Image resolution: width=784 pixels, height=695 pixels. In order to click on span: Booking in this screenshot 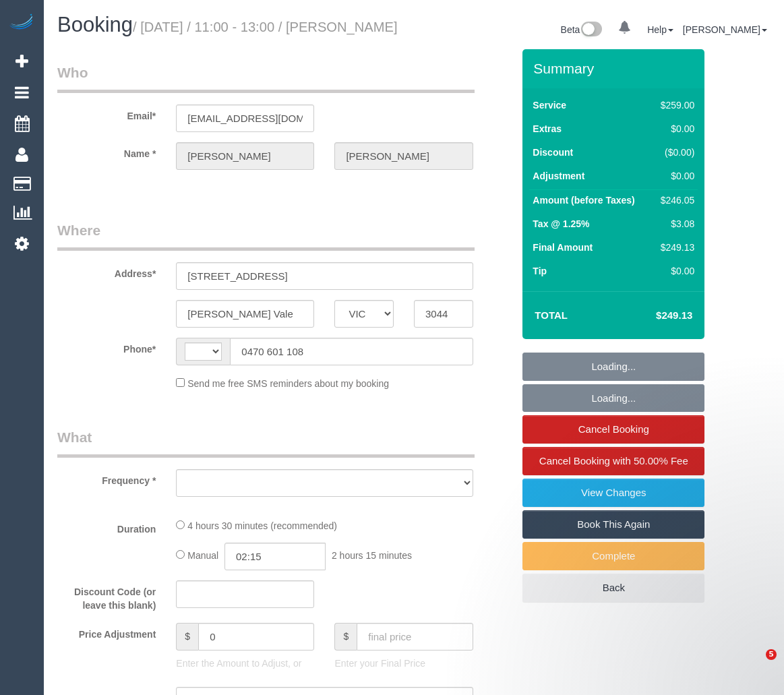, I will do `click(95, 25)`.